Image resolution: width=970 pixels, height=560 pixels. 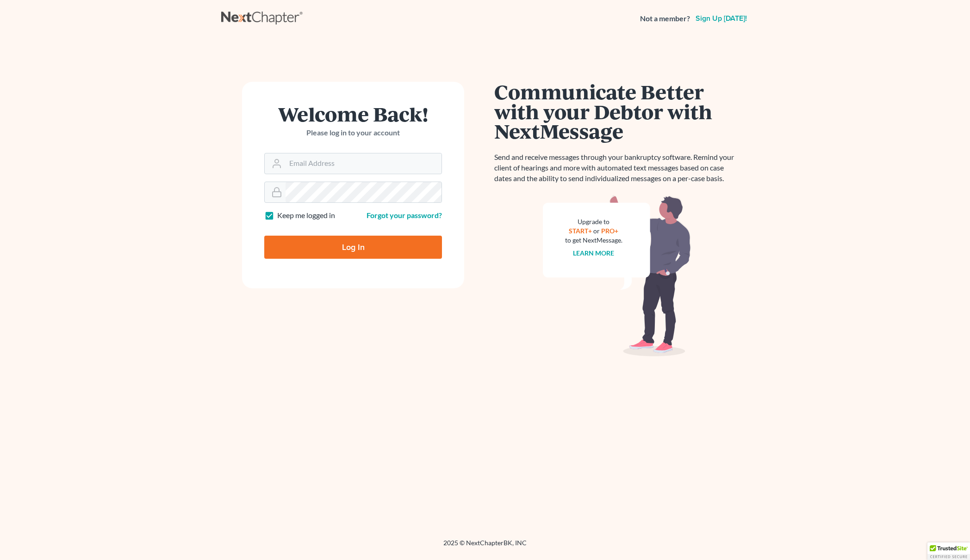 I want to click on div: 2025 © NextChapterBK, INC, so click(x=485, y=547).